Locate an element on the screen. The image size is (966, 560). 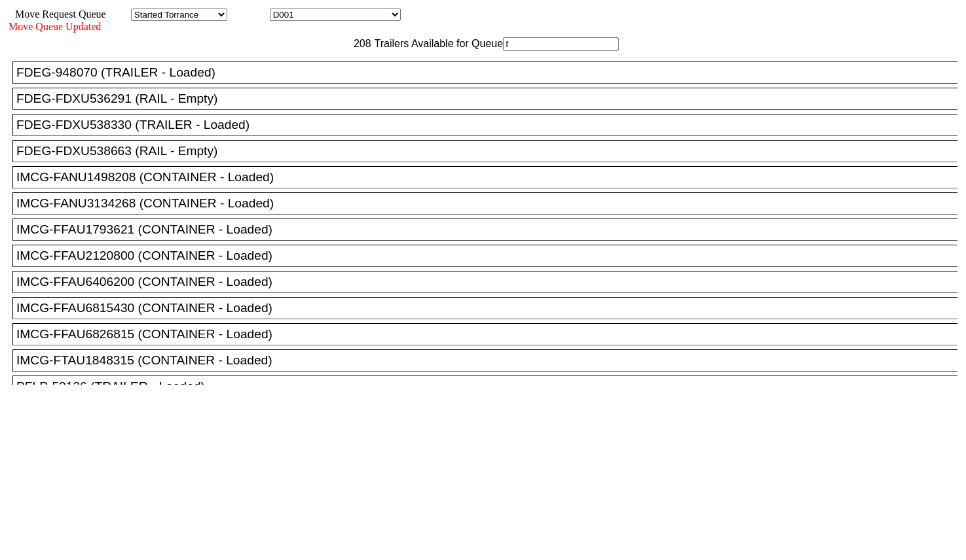
span: Area is located at coordinates (118, 14).